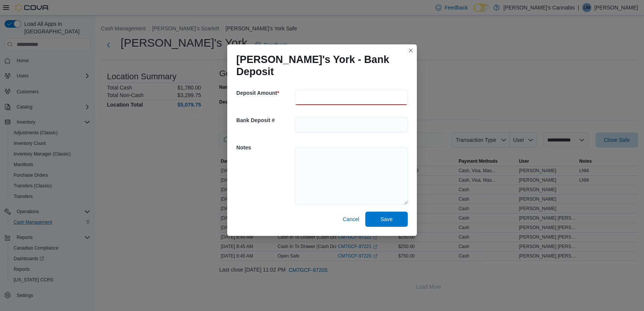  What do you see at coordinates (351, 219) in the screenshot?
I see `span: Cancel` at bounding box center [351, 219].